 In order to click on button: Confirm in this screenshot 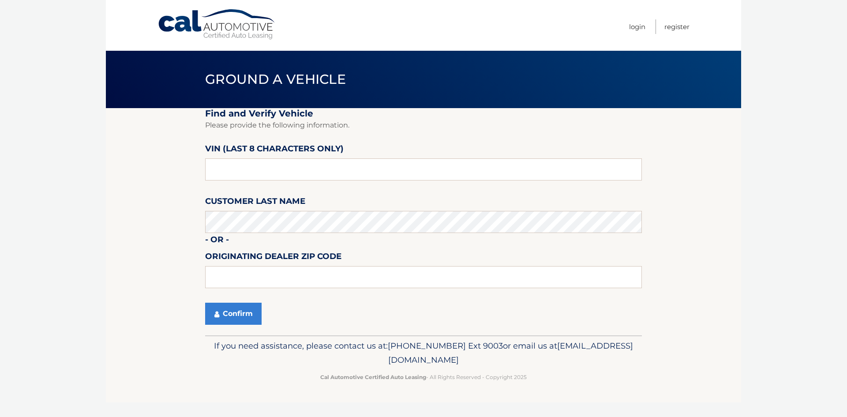, I will do `click(233, 314)`.